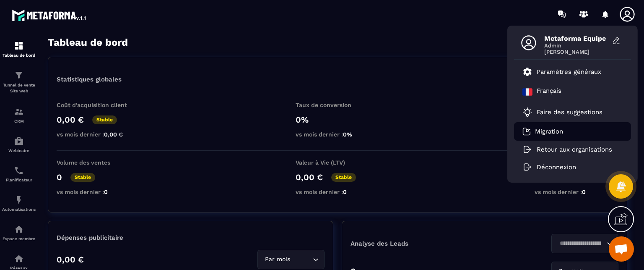 Image resolution: width=644 pixels, height=270 pixels. Describe the element at coordinates (19, 179) in the screenshot. I see `p: Planificateur` at that location.